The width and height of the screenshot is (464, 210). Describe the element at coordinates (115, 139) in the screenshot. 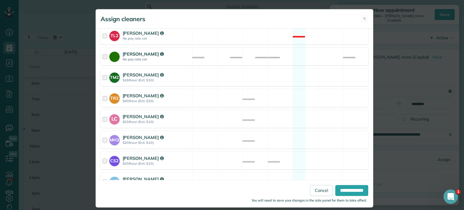

I see `strong: MH3` at that location.